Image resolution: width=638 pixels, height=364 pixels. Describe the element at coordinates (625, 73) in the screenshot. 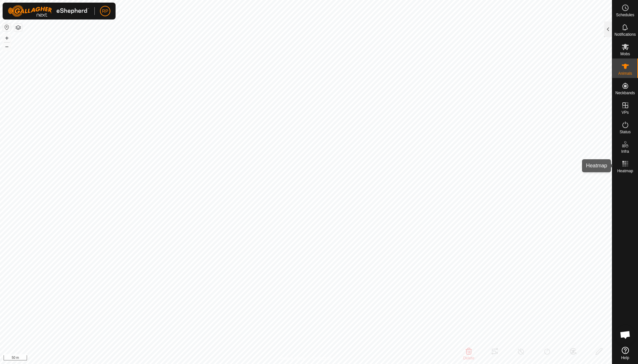

I see `span: Animals` at that location.